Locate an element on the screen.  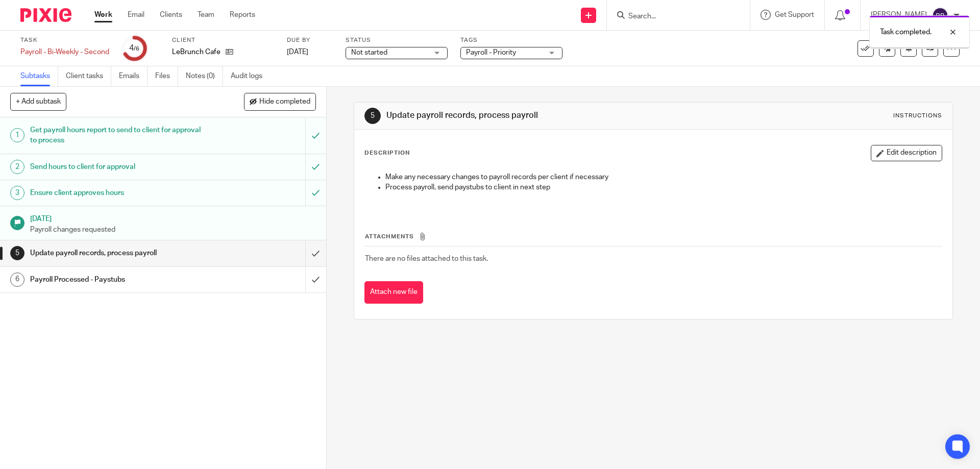
img: svg%3E is located at coordinates (940, 15).